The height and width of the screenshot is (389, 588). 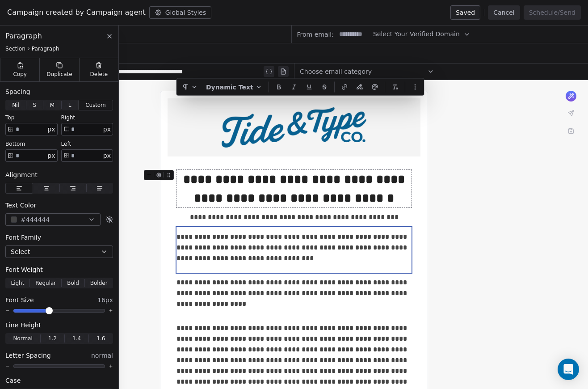 I want to click on button: Saved, so click(x=466, y=12).